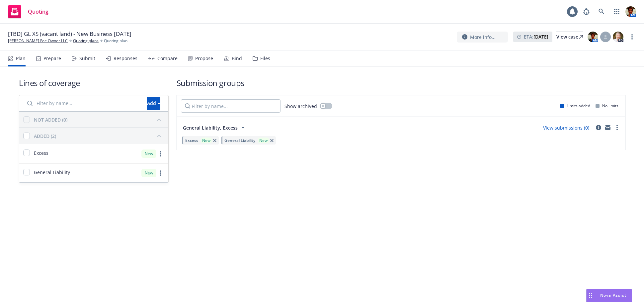 Image resolution: width=644 pixels, height=302 pixels. What do you see at coordinates (483, 37) in the screenshot?
I see `span: More info...` at bounding box center [483, 37].